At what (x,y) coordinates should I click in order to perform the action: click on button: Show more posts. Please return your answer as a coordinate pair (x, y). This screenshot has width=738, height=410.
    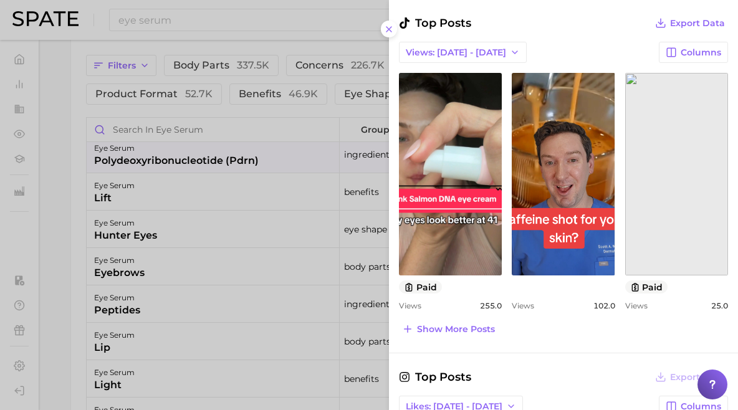
    Looking at the image, I should click on (448, 329).